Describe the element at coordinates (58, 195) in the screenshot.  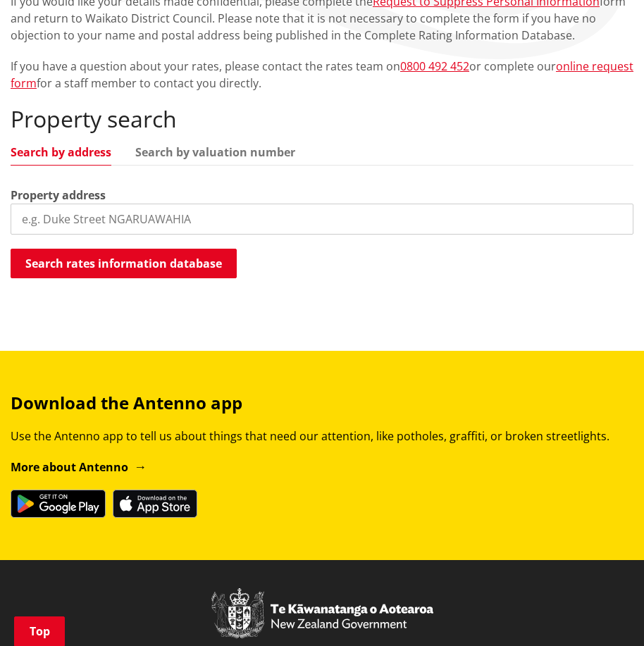
I see `label: Property address` at that location.